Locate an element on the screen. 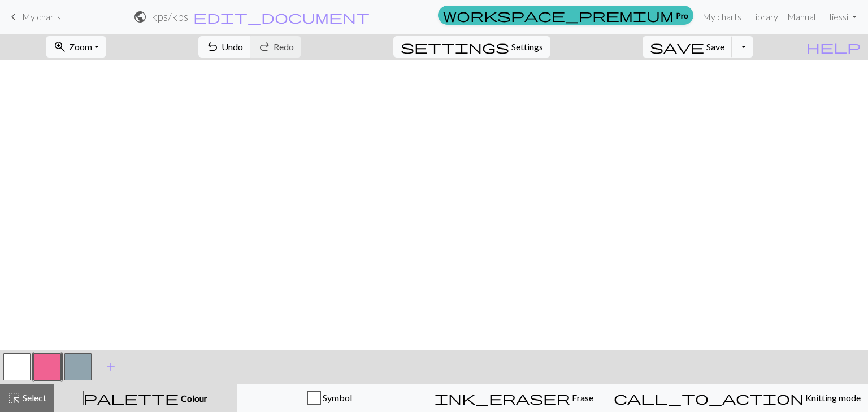 The image size is (868, 412). span: zoom_in is located at coordinates (59, 47).